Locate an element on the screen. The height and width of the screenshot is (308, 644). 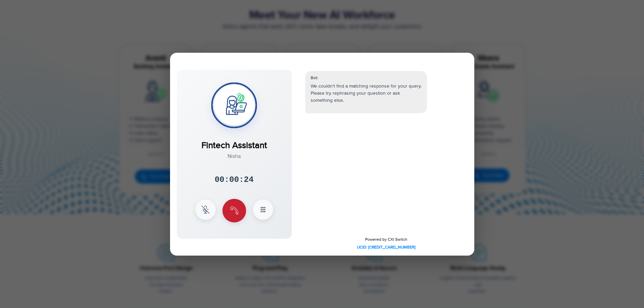
div: Nisha is located at coordinates (234, 156).